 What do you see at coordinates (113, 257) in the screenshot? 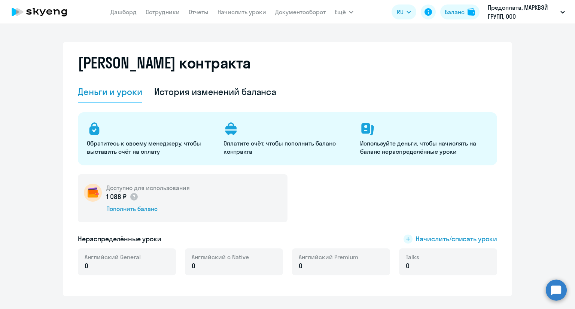
I see `span: Английский General` at bounding box center [113, 257].